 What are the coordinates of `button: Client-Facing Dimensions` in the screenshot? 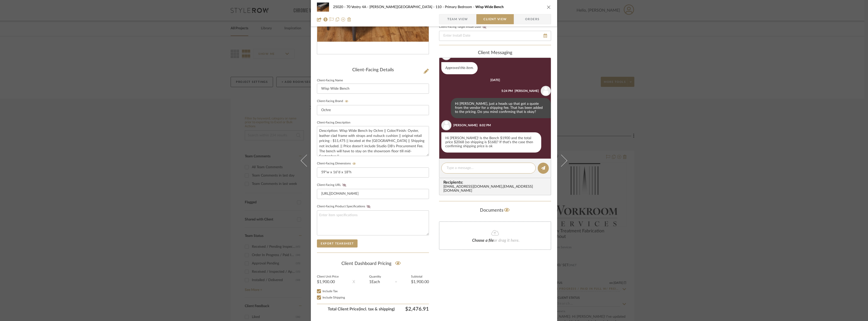 It's located at (354, 164).